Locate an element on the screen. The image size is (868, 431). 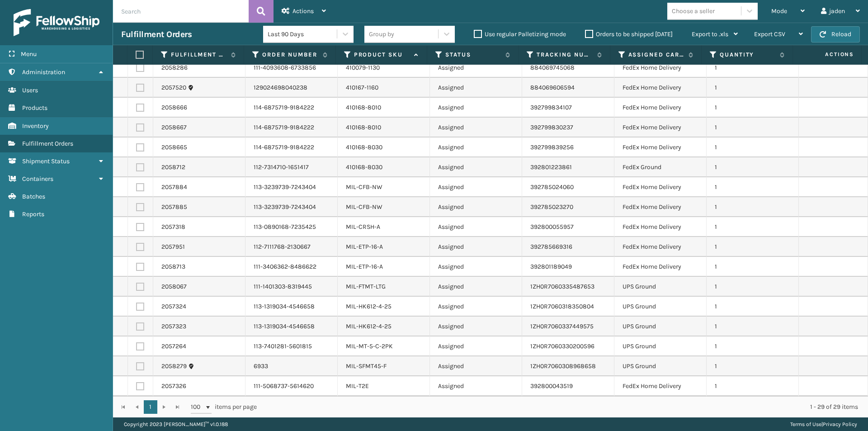
td: 113-0890168-7235425 is located at coordinates (291, 227).